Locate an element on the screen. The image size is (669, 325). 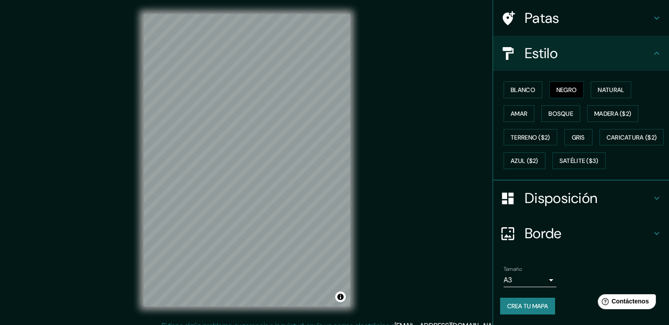
button: Amar is located at coordinates (519, 113).